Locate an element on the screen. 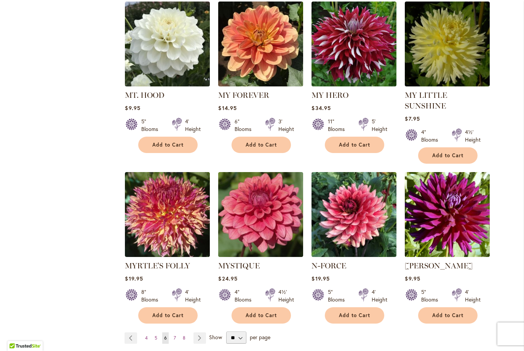  a: 5 is located at coordinates (156, 339).